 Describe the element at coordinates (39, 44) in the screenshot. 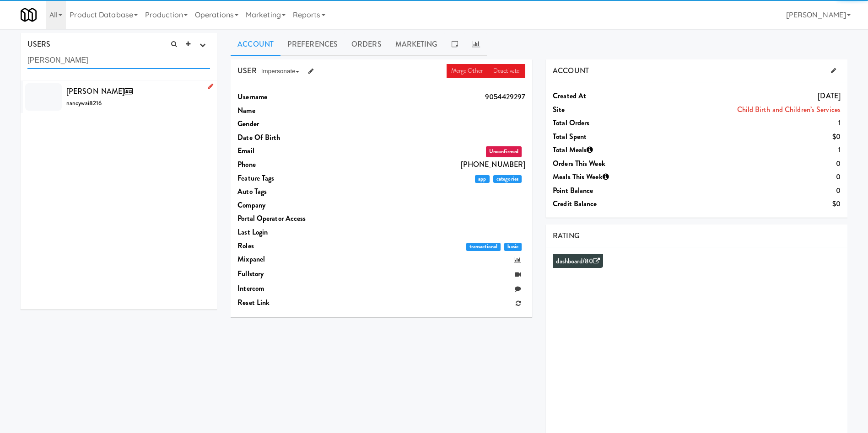

I see `span: USERS` at that location.